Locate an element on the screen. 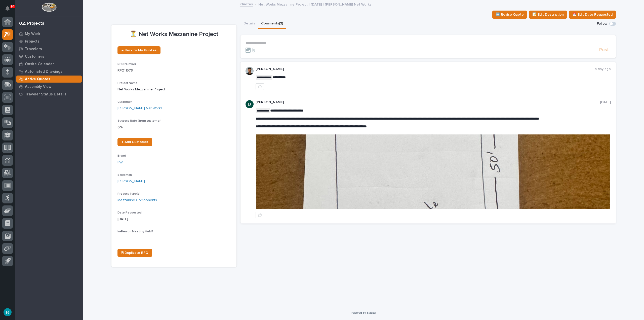 The height and width of the screenshot is (320, 644). p: Automated Drawings is located at coordinates (43, 71).